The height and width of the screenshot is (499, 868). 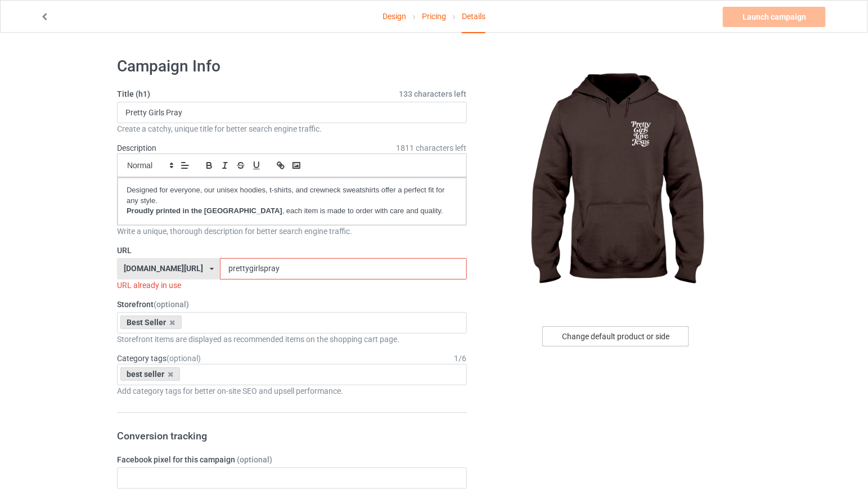 What do you see at coordinates (158, 358) in the screenshot?
I see `label: Category tags` at bounding box center [158, 358].